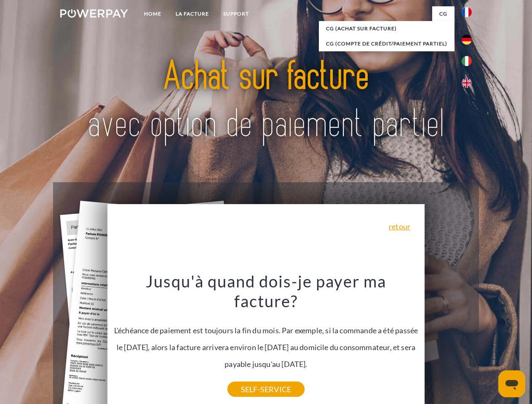 The width and height of the screenshot is (532, 404). I want to click on a: Home, so click(152, 14).